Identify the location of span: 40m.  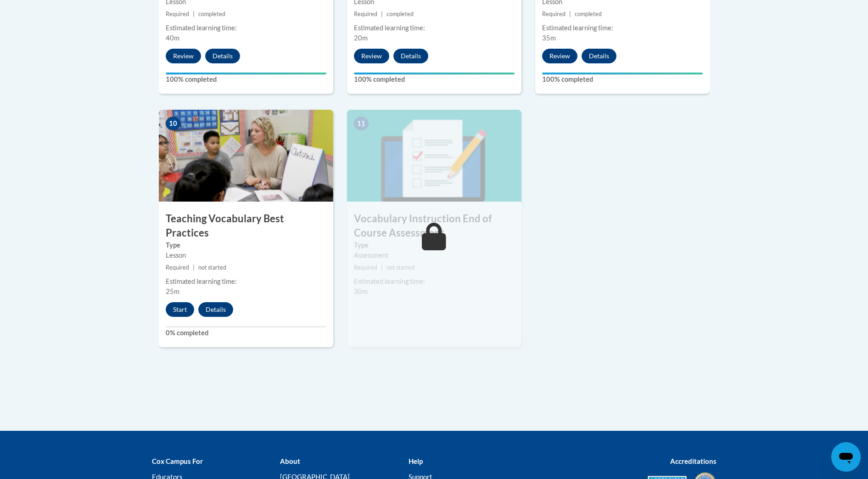
(173, 37).